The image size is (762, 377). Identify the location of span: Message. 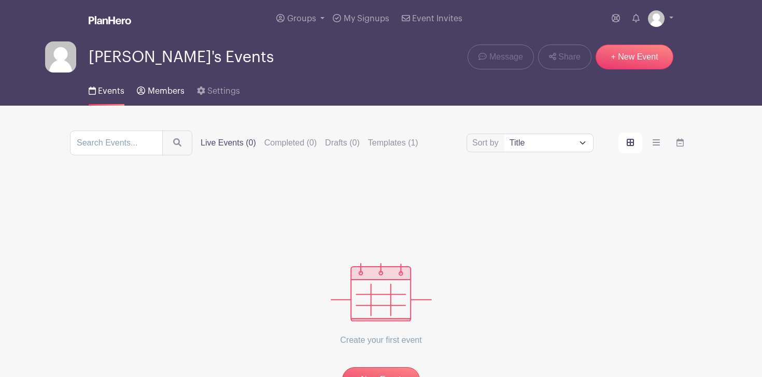
(506, 57).